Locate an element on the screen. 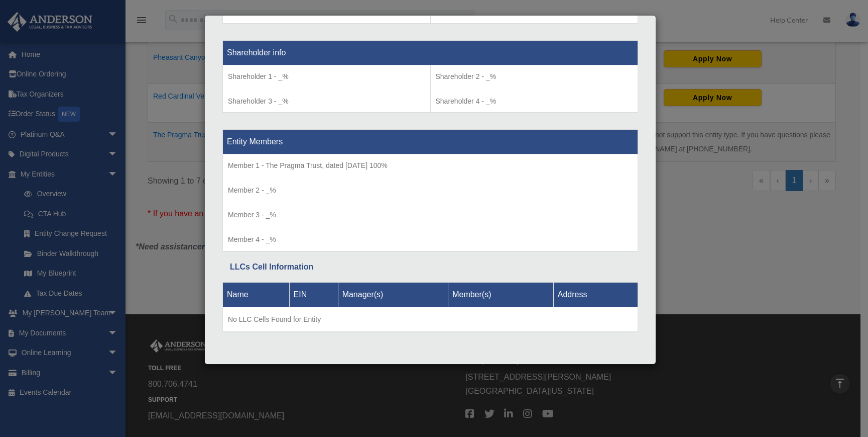 The image size is (868, 437). th: EIN is located at coordinates (314, 294).